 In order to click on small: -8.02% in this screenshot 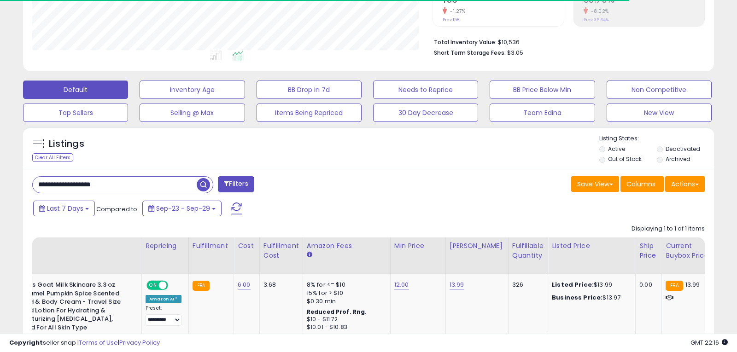, I will do `click(598, 11)`.